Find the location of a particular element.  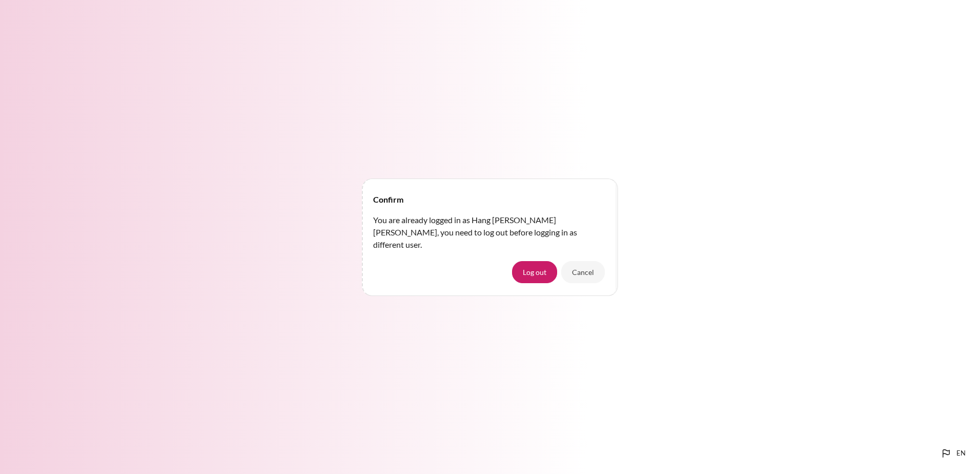

h4: Confirm is located at coordinates (388, 199).